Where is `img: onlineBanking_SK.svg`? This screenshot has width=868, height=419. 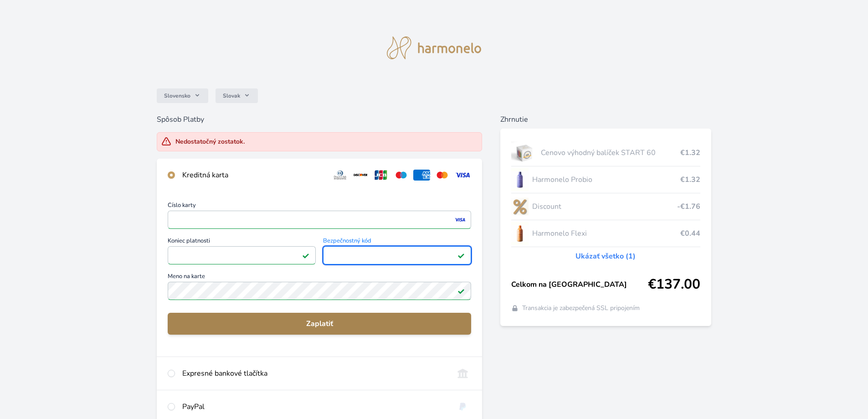
img: onlineBanking_SK.svg is located at coordinates (463, 374).